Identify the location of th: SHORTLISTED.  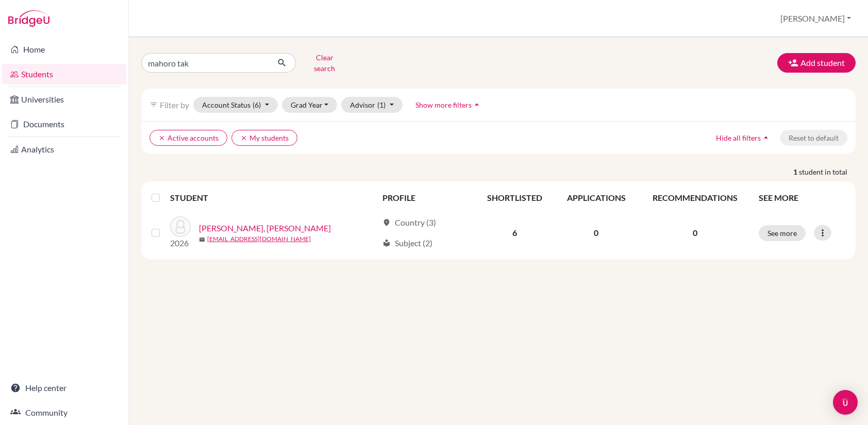
(515, 198).